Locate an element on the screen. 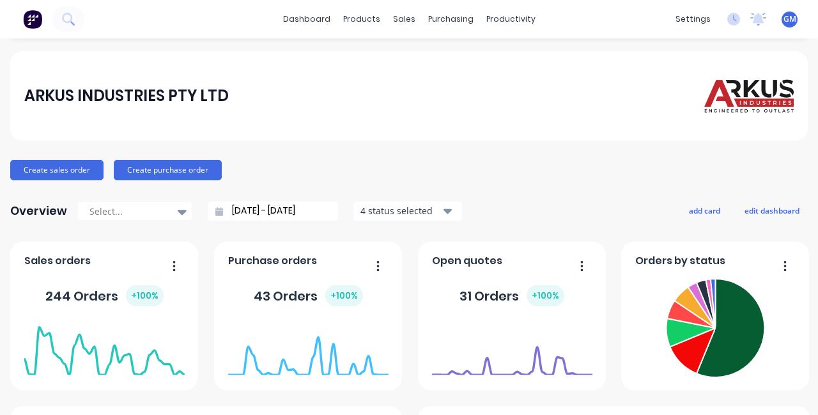  div: 43 Orders is located at coordinates (308, 295).